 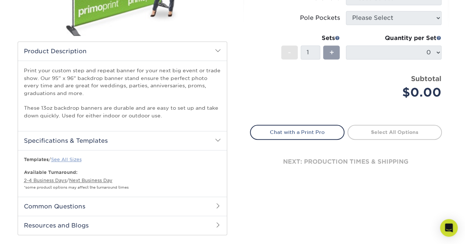 What do you see at coordinates (122, 206) in the screenshot?
I see `h2: Common Questions` at bounding box center [122, 206].